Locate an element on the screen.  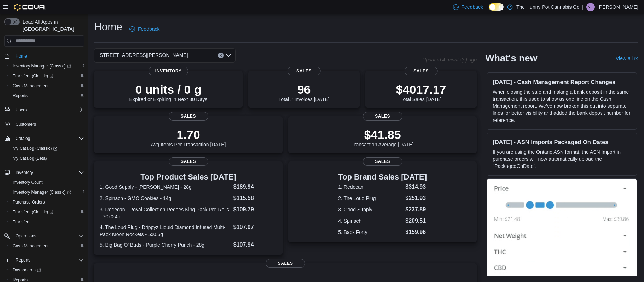
p: 0 units / 0 g is located at coordinates (168, 89).